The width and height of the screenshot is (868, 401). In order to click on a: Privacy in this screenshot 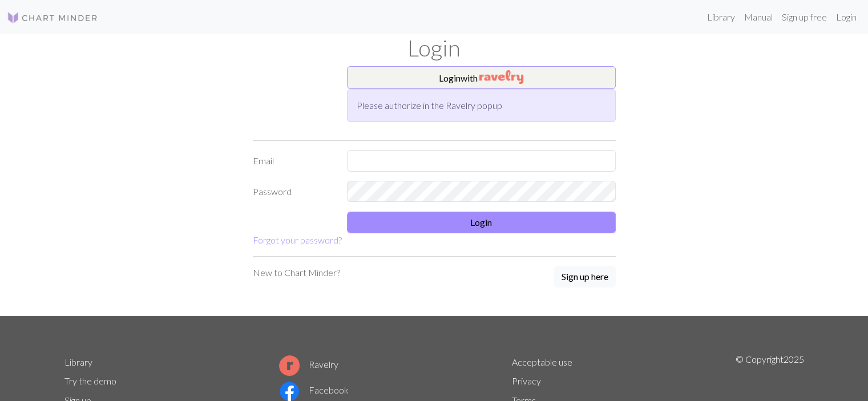, I will do `click(526, 381)`.